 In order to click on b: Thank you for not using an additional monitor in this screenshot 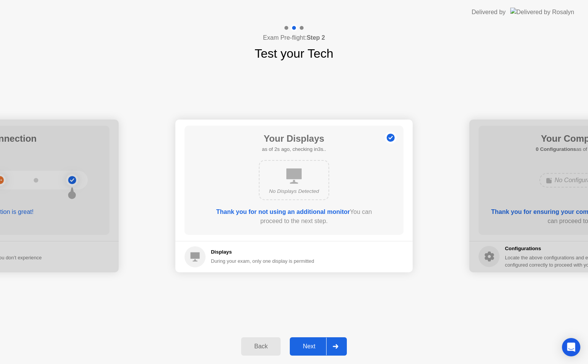, I will do `click(283, 212)`.